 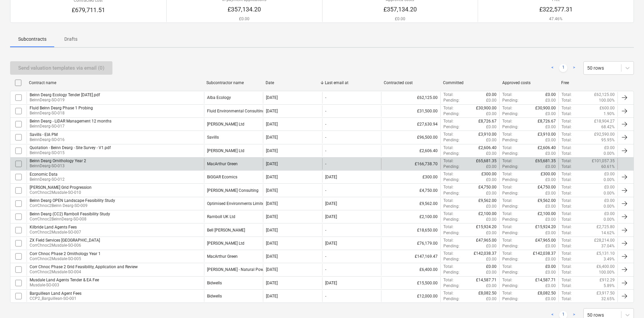 I want to click on div: £27,630.94, so click(x=411, y=124).